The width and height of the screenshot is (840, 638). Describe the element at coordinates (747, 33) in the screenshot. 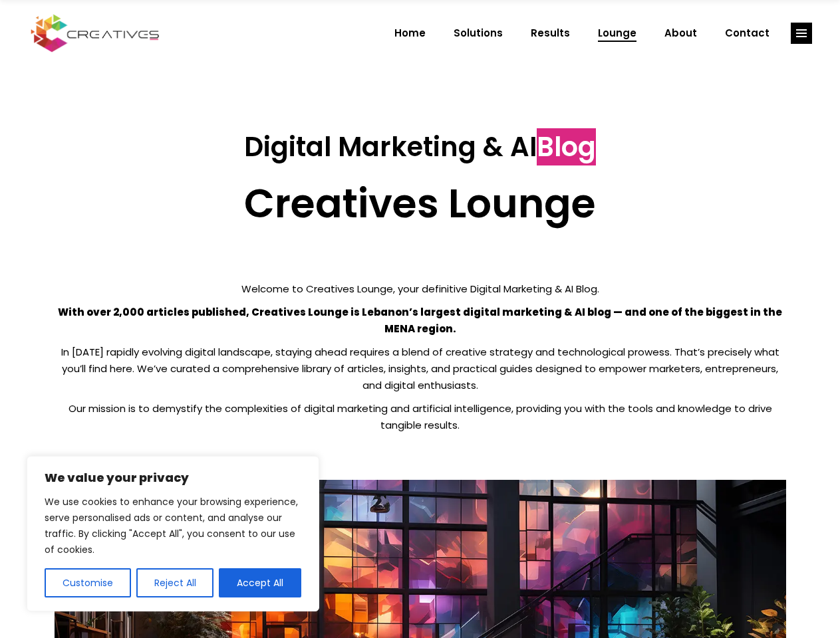

I see `a: Contact` at that location.